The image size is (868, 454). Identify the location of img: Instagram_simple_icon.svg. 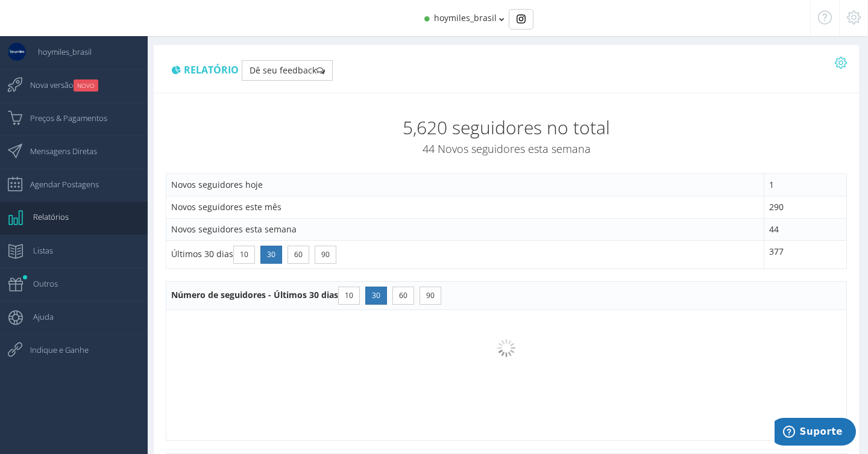
(521, 18).